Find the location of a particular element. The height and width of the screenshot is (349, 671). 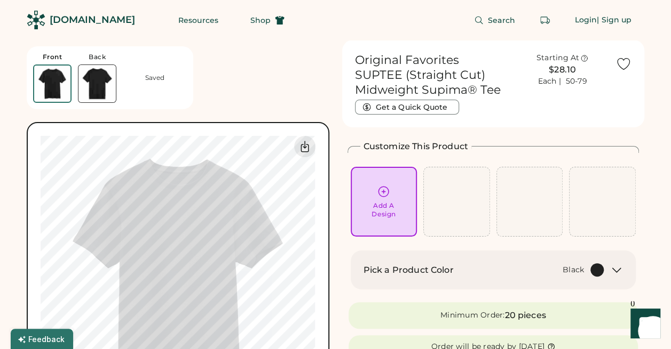

div: Saved is located at coordinates (155, 78).